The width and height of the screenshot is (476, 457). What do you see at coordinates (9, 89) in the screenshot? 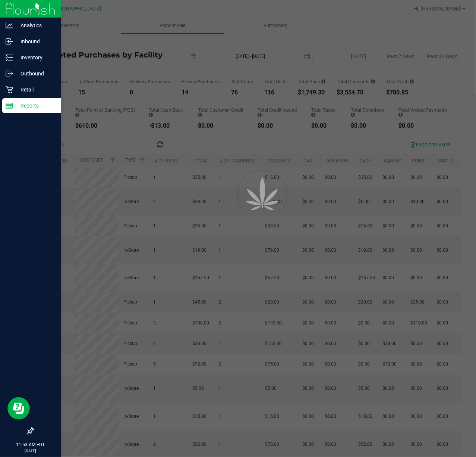
I see `inline-svg: Retail` at bounding box center [9, 89].